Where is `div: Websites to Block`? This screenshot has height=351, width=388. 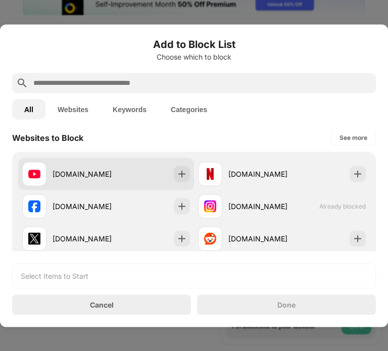 div: Websites to Block is located at coordinates (47, 137).